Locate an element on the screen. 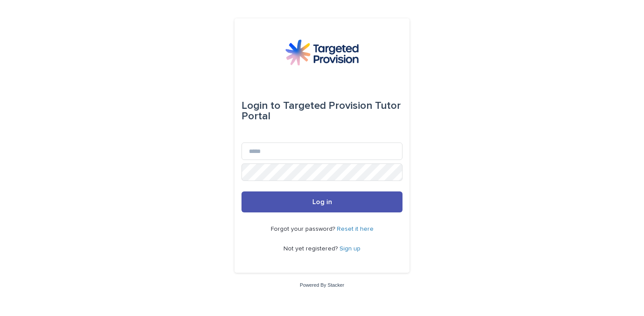  span: Login to is located at coordinates (261, 106).